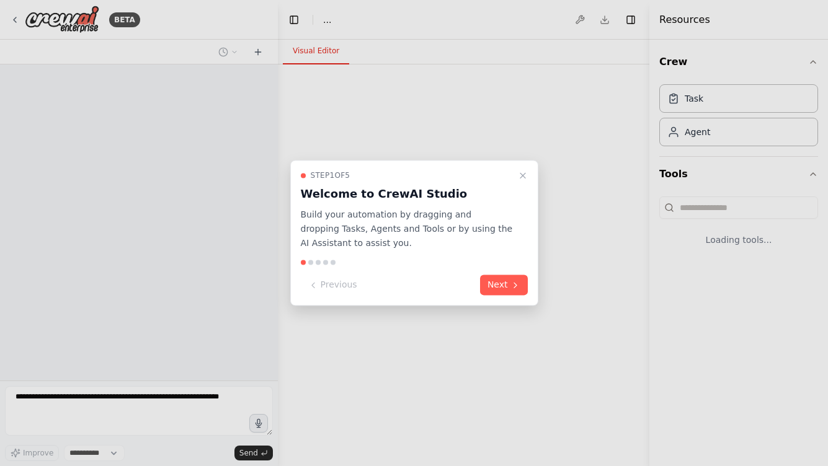 This screenshot has width=828, height=466. Describe the element at coordinates (332, 285) in the screenshot. I see `button: Previous` at that location.